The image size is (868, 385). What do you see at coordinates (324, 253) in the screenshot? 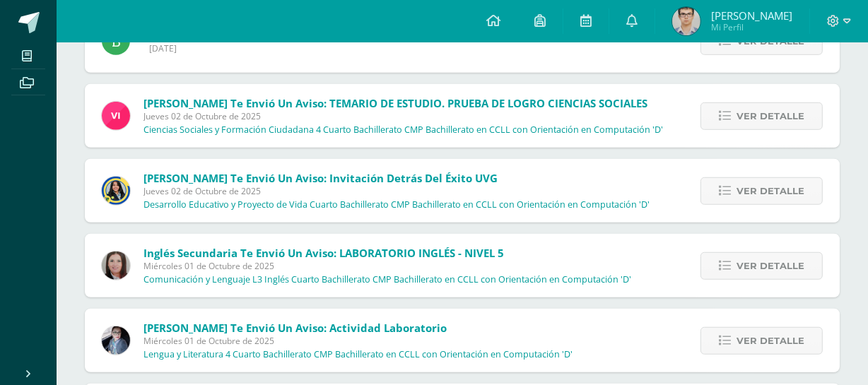
I see `span: Inglés Secundaria te envió un aviso: LABORATORIO INGLÉS - NIVEL 5` at bounding box center [324, 253].